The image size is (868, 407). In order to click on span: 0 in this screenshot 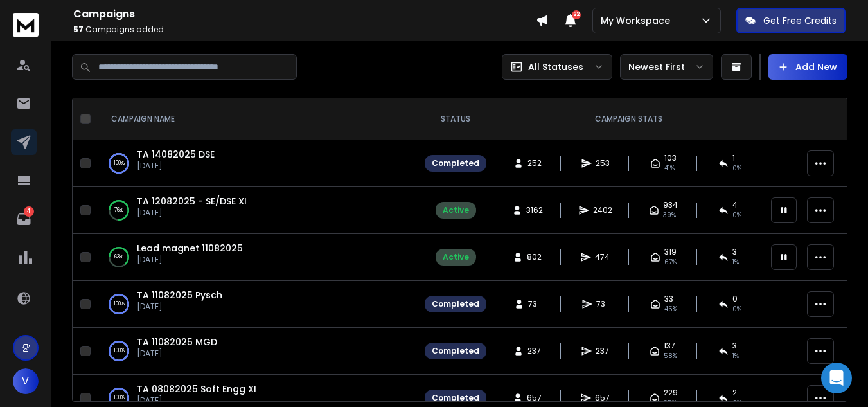, I will do `click(735, 299)`.